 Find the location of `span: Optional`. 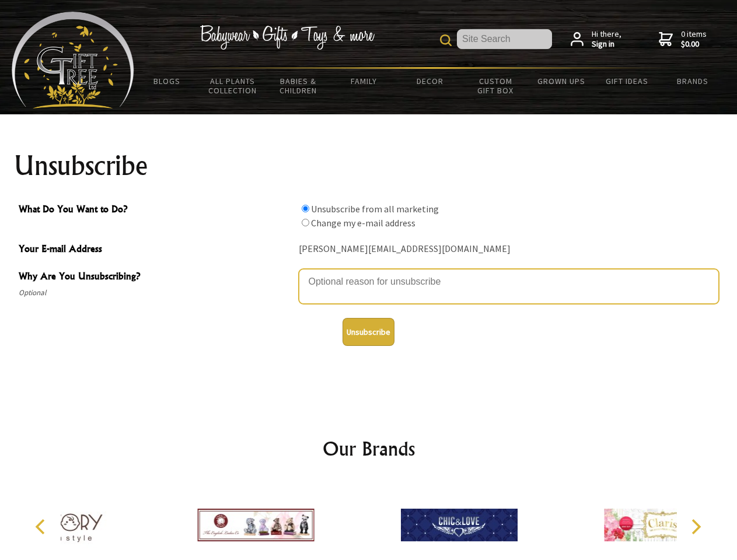

span: Optional is located at coordinates (156, 293).